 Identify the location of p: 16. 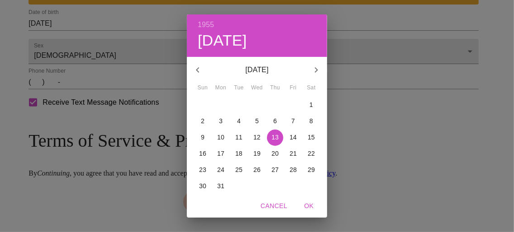
(203, 154).